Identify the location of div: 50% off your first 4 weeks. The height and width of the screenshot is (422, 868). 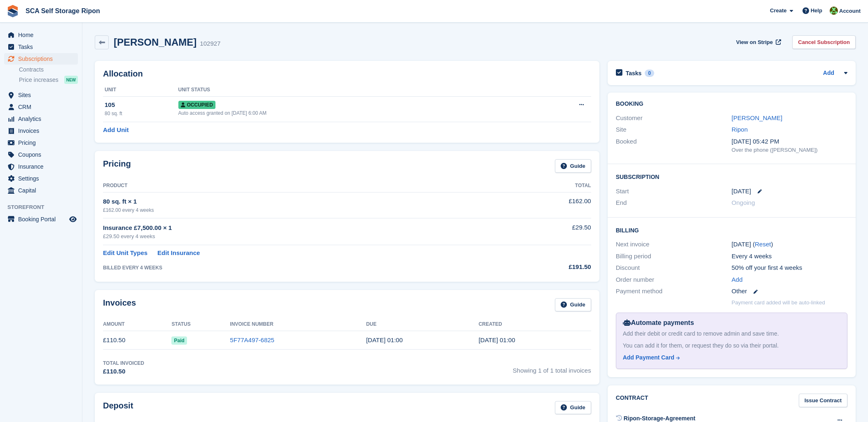
(789, 268).